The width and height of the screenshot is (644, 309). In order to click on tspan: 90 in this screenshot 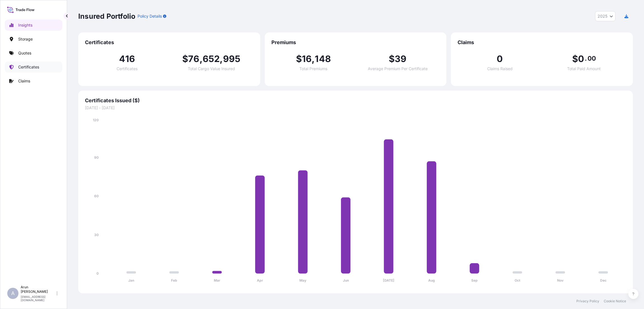, I will do `click(97, 157)`.